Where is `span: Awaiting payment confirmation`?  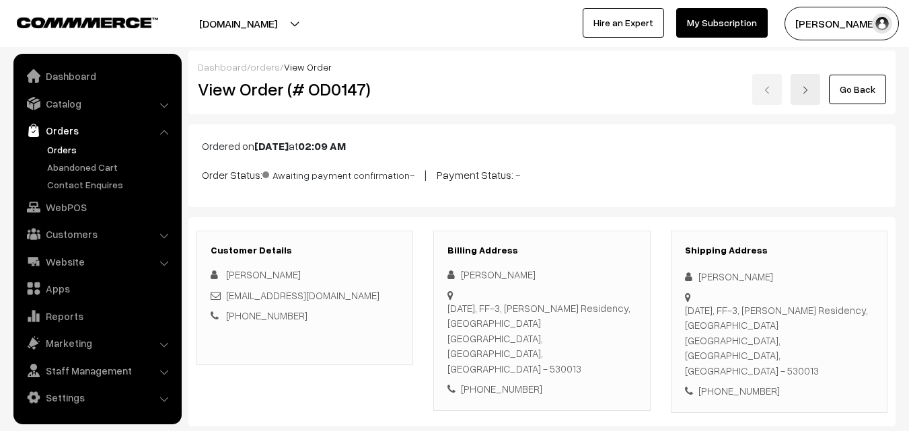
span: Awaiting payment confirmation is located at coordinates (336, 174).